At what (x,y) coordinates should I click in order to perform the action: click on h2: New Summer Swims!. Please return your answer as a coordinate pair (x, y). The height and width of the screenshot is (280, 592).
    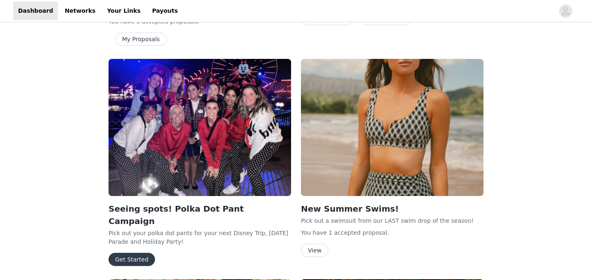
    Looking at the image, I should click on (392, 209).